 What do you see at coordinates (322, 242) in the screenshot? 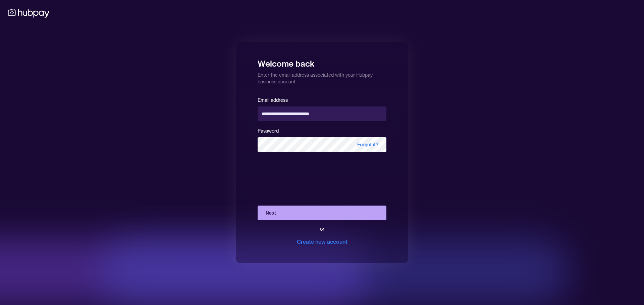
I see `div: Create new account` at bounding box center [322, 242].